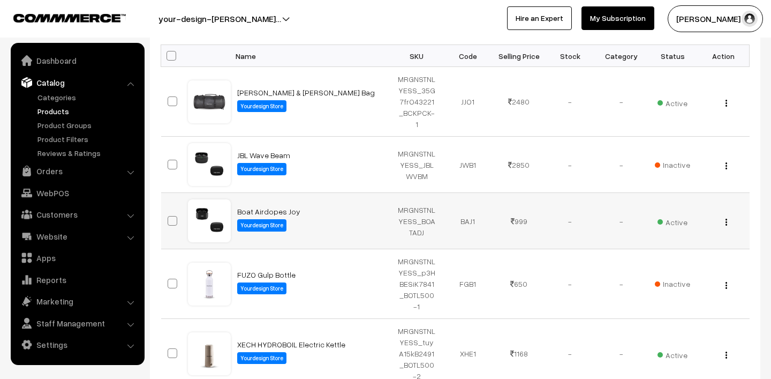  What do you see at coordinates (264, 155) in the screenshot?
I see `a: JBL Wave Beam` at bounding box center [264, 155].